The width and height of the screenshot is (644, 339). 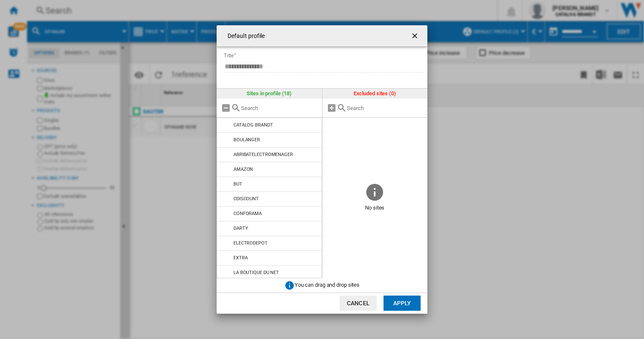 What do you see at coordinates (238, 184) in the screenshot?
I see `div: BUT` at bounding box center [238, 184].